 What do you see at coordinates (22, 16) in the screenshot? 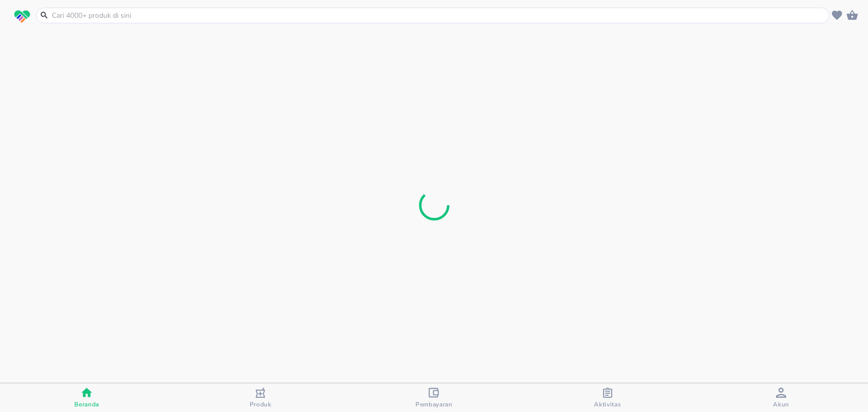
I see `img: logo_swiperx_s.bd005f3b.svg` at bounding box center [22, 16].